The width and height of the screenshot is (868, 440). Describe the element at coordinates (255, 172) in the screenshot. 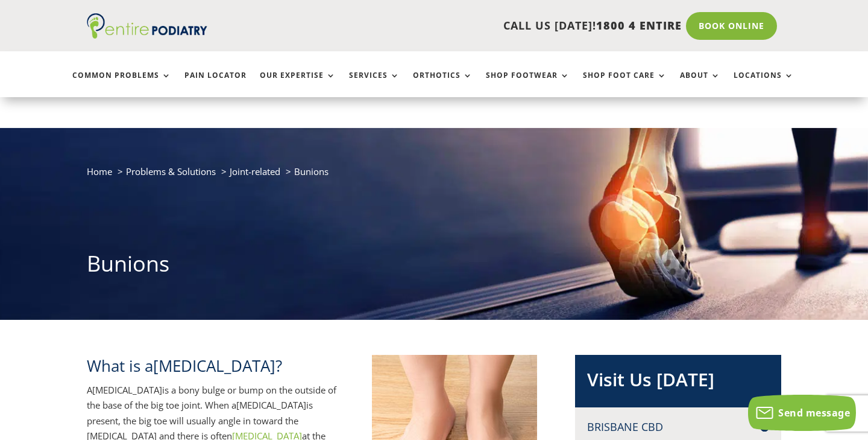

I see `span: Joint-related` at that location.